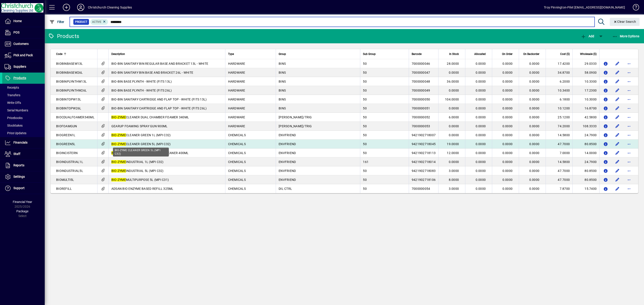 This screenshot has height=305, width=644. Describe the element at coordinates (452, 100) in the screenshot. I see `span: 104.0000` at that location.